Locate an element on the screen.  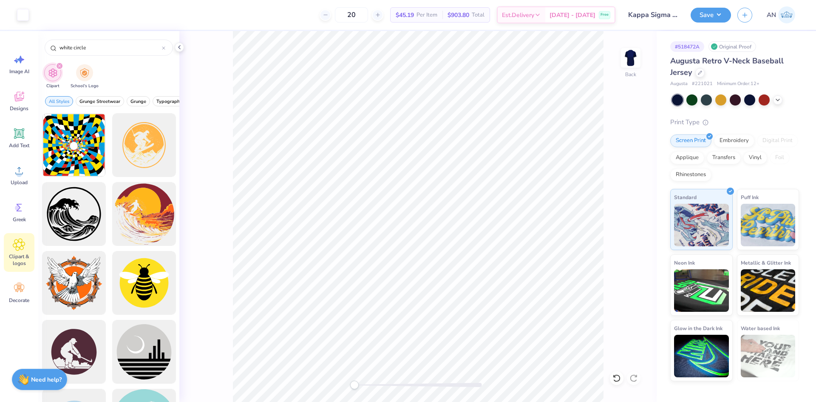
img: Standard is located at coordinates (702, 225).